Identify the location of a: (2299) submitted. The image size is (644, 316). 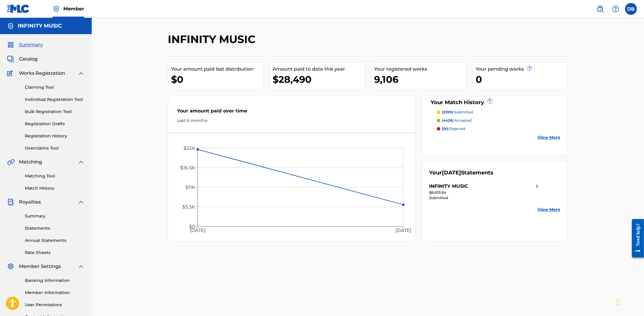
(499, 112).